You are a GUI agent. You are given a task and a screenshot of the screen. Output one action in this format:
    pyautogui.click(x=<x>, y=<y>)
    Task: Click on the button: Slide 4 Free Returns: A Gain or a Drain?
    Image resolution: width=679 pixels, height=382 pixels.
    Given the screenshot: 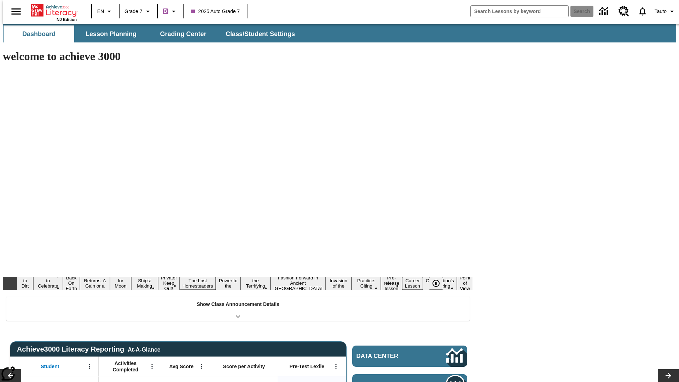 What is the action you would take?
    pyautogui.click(x=95, y=283)
    